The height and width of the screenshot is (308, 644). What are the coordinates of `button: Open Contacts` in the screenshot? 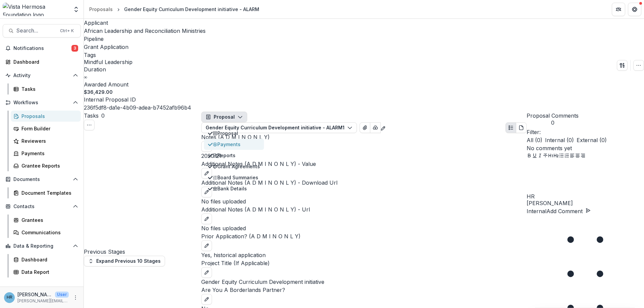 It's located at (41, 206).